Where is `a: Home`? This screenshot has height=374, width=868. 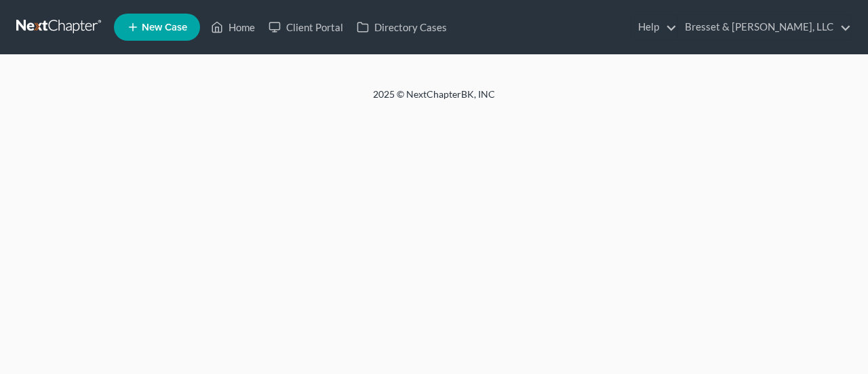
a: Home is located at coordinates (232, 27).